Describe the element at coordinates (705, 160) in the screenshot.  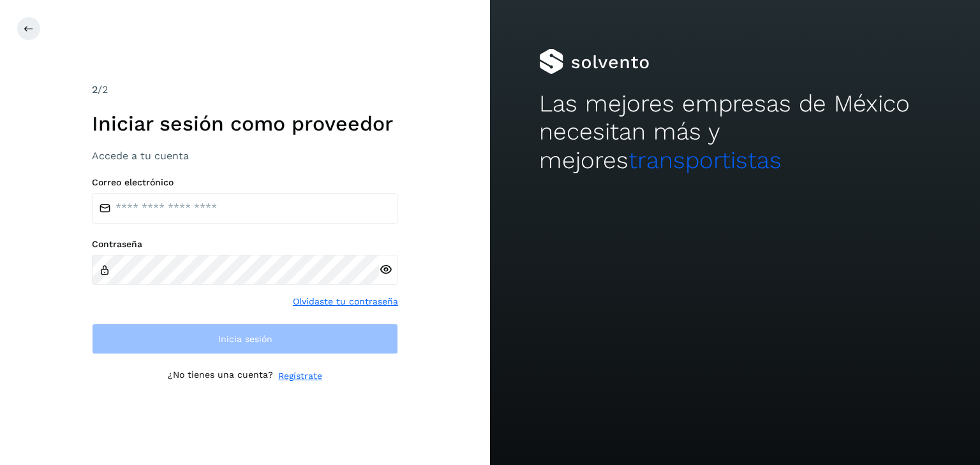
I see `span: transportistas` at that location.